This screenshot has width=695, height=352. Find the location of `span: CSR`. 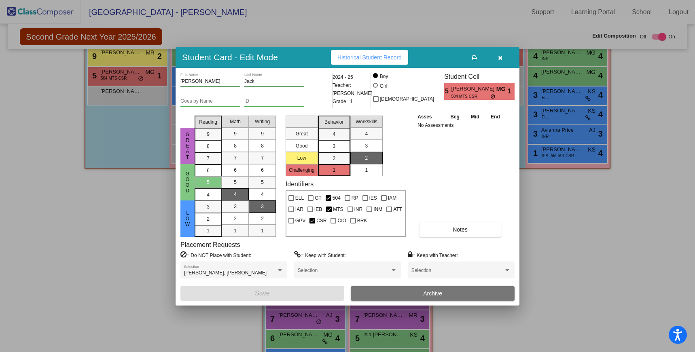

span: CSR is located at coordinates (321, 221).